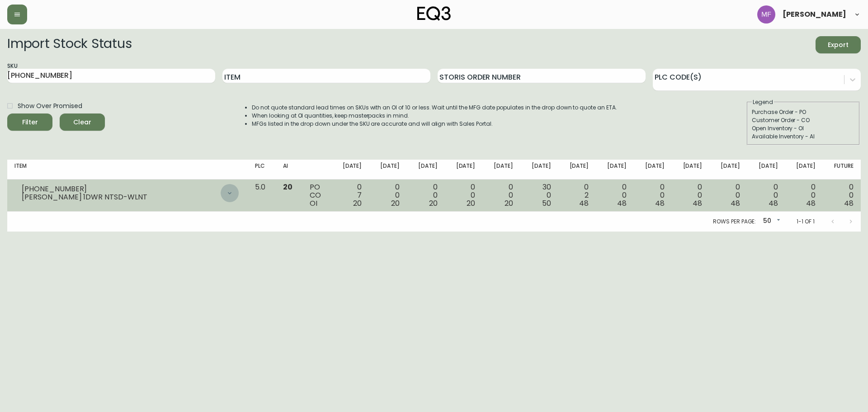 The height and width of the screenshot is (412, 868). What do you see at coordinates (434, 124) in the screenshot?
I see `li: MFGs listed in the drop down under the SKU are accurate and will align with Sales Portal.` at bounding box center [434, 124].